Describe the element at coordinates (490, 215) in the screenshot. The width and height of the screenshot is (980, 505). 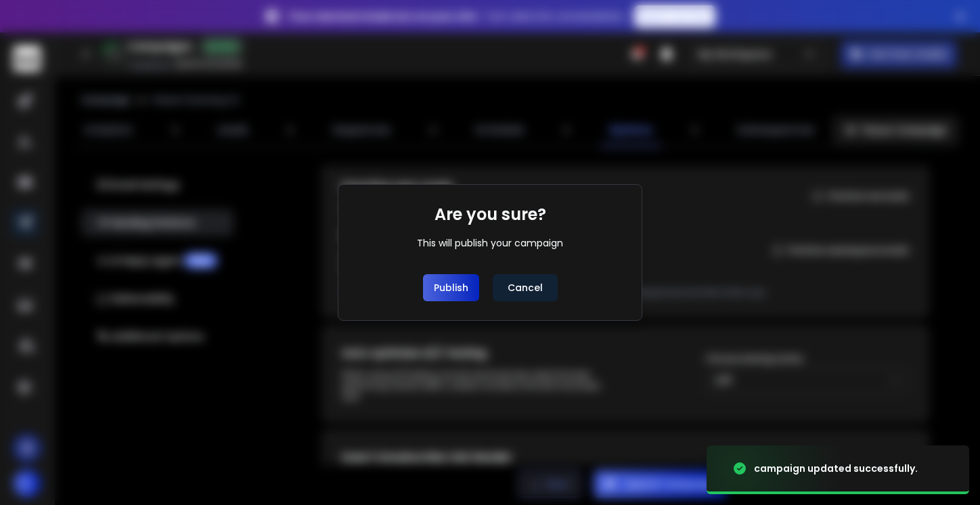
I see `h1: Are you sure?` at that location.